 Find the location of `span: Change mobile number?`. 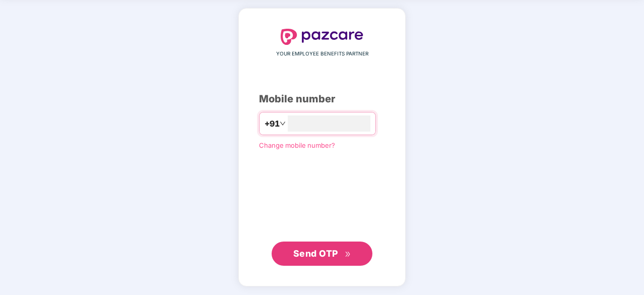

span: Change mobile number? is located at coordinates (297, 145).